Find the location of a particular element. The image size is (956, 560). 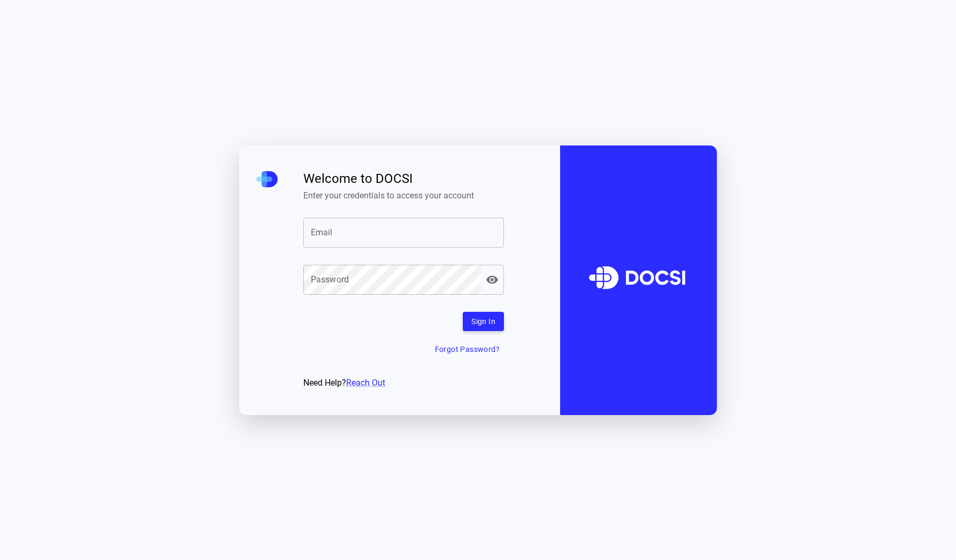

button: Sign In is located at coordinates (483, 321).